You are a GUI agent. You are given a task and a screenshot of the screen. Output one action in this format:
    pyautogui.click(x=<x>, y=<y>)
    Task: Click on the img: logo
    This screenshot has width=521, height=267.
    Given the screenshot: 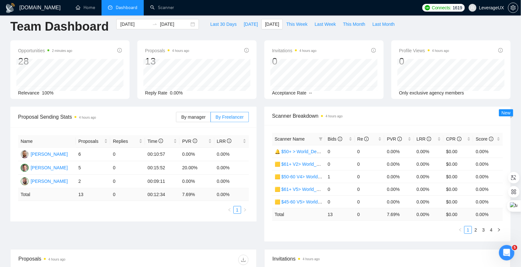 What is the action you would take?
    pyautogui.click(x=10, y=8)
    